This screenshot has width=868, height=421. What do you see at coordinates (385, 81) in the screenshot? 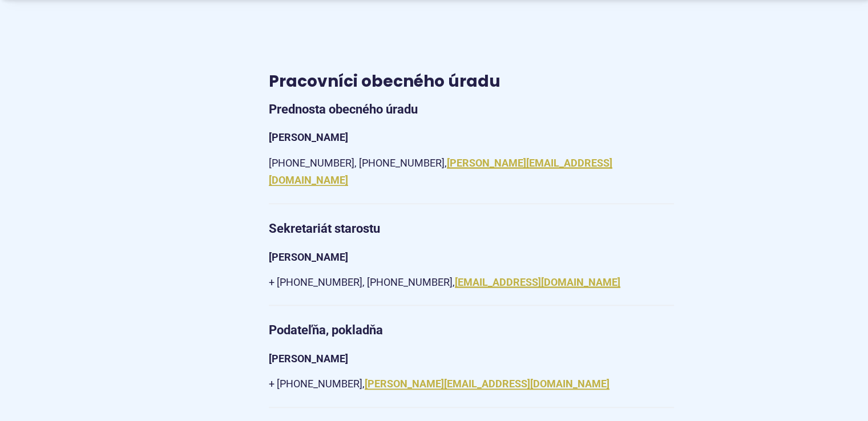
I see `span: Pracovníci obecného úradu` at bounding box center [385, 81].